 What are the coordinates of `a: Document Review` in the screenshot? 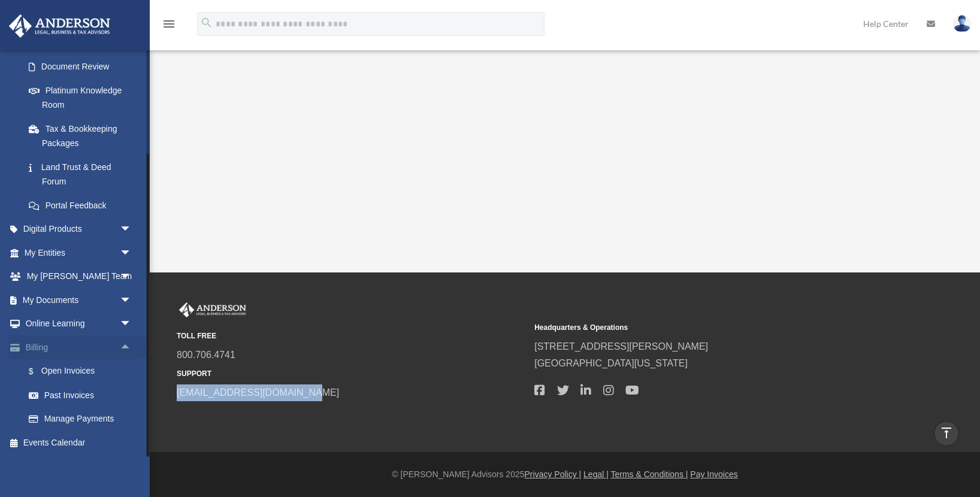 It's located at (83, 67).